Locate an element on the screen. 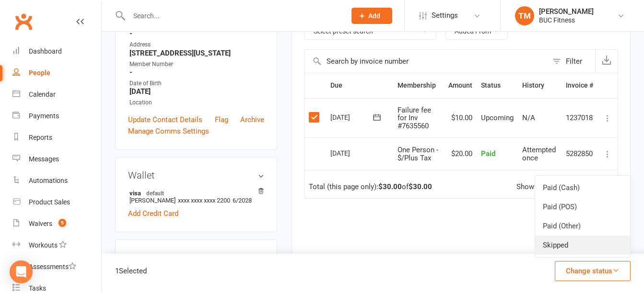 The image size is (644, 293). span: One Person - $/Plus Tax is located at coordinates (418, 154).